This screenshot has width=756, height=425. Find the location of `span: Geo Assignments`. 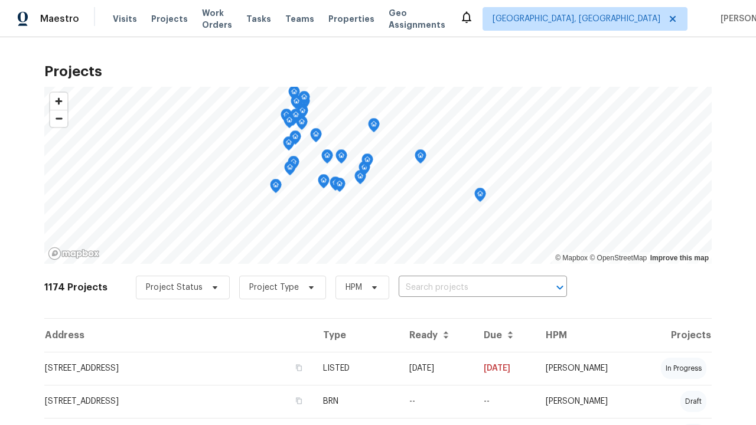

span: Geo Assignments is located at coordinates (417, 19).